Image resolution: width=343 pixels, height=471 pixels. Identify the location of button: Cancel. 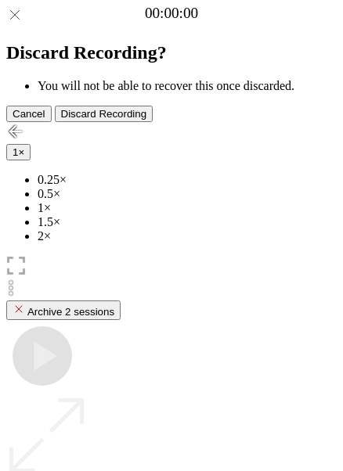
(29, 113).